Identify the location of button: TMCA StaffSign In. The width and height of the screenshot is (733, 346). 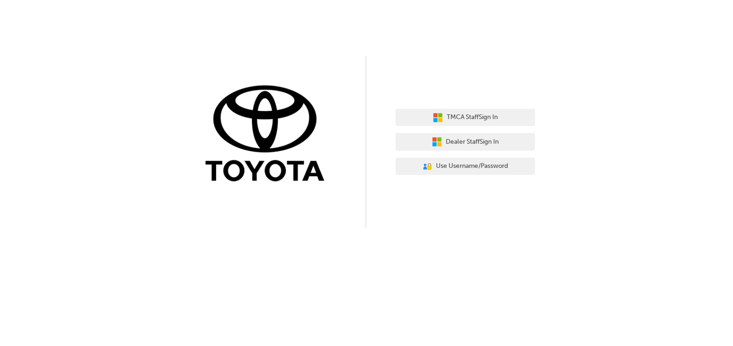
(465, 118).